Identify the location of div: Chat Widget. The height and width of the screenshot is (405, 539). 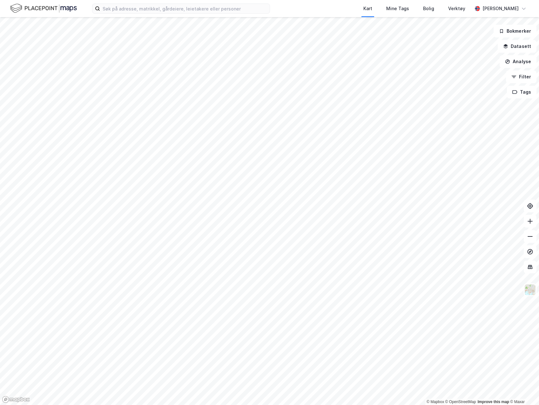
(523, 390).